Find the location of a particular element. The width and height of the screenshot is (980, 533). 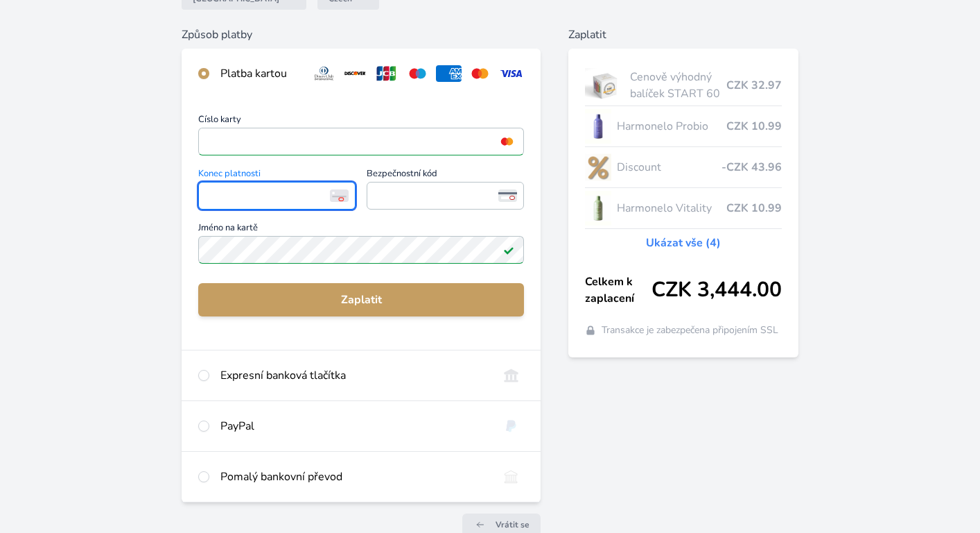

span: CZK 32.97 is located at coordinates (754, 85).